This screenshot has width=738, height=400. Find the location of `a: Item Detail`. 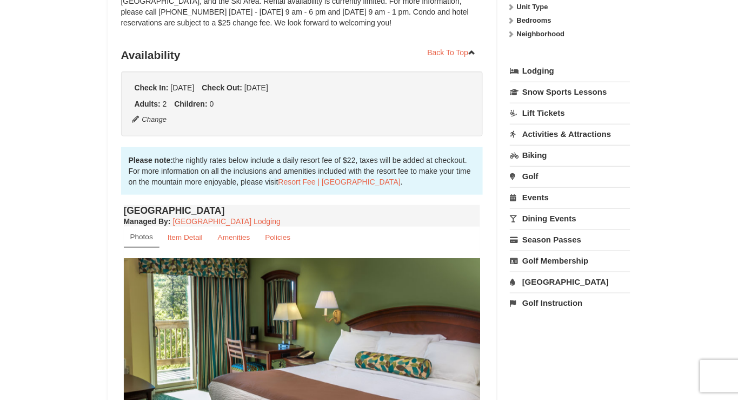

a: Item Detail is located at coordinates (185, 237).